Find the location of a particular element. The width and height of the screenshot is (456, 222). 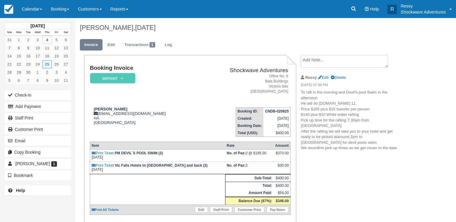

strong: PM DEVIL`S POOL SWIM (2) is located at coordinates (139, 153).